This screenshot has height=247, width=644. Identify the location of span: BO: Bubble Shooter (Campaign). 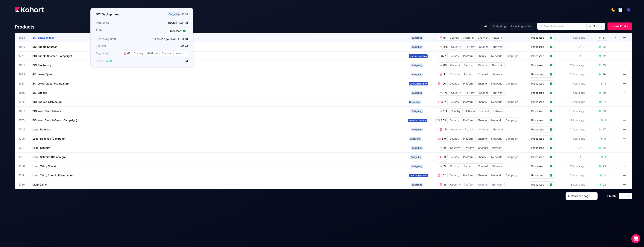
(52, 56).